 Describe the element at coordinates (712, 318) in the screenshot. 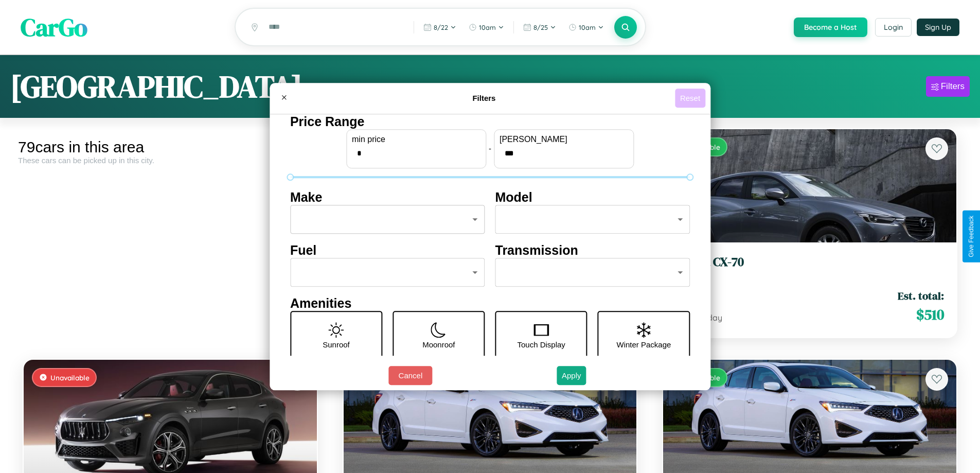

I see `span: / day` at that location.